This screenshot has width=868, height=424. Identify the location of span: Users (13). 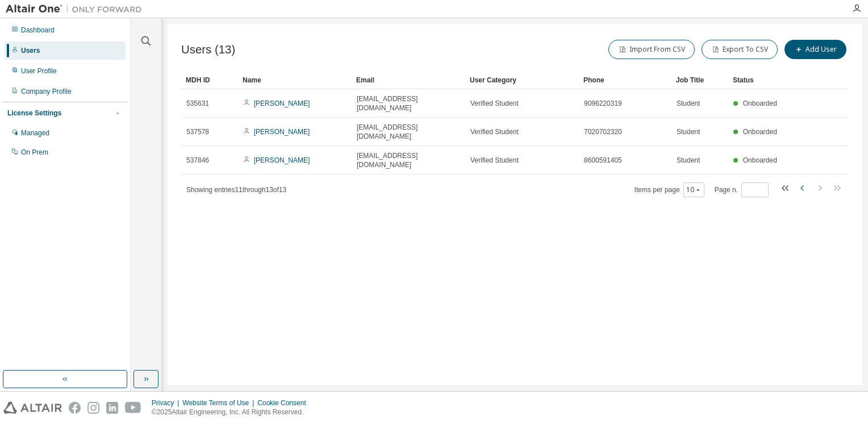
(208, 50).